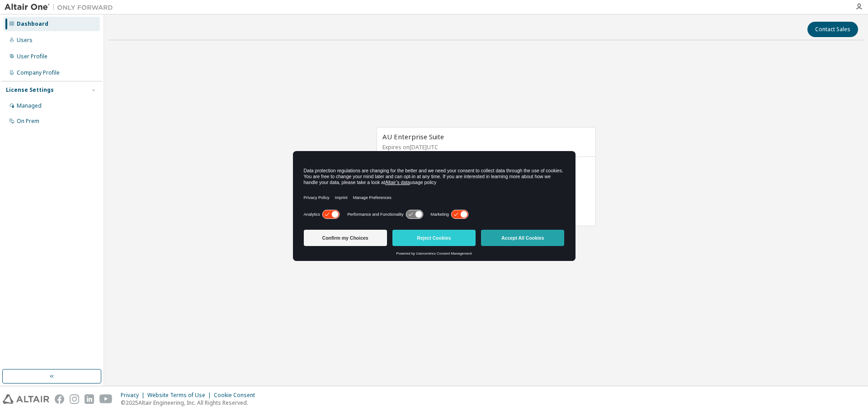 The width and height of the screenshot is (868, 412). What do you see at coordinates (106, 399) in the screenshot?
I see `img: youtube.svg` at bounding box center [106, 399].